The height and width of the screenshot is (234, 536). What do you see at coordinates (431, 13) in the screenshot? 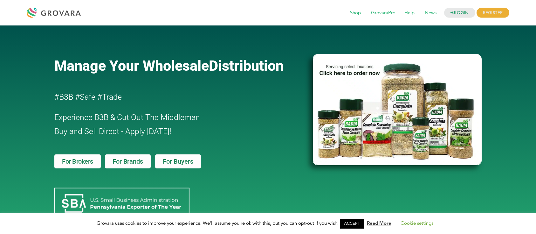
I see `a: News` at bounding box center [431, 13].